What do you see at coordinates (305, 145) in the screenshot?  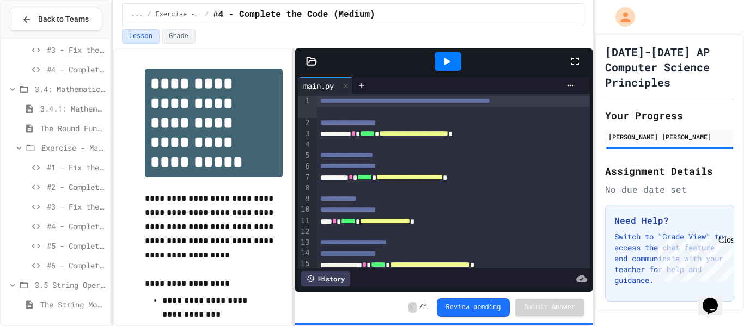 I see `div: 4` at bounding box center [305, 145].